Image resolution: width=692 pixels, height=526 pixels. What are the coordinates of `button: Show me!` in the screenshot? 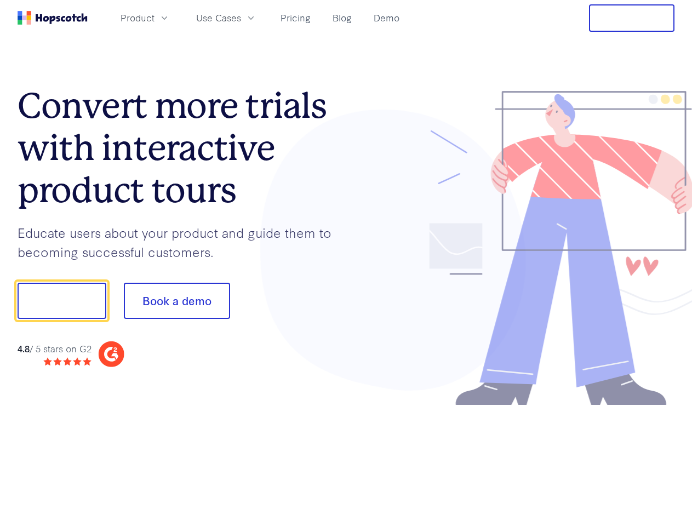 It's located at (62, 301).